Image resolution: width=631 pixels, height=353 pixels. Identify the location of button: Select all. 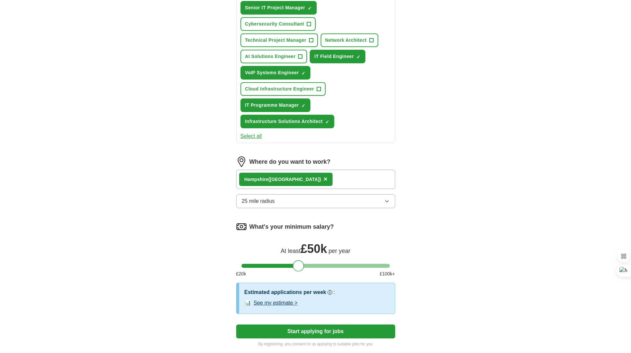
(251, 136).